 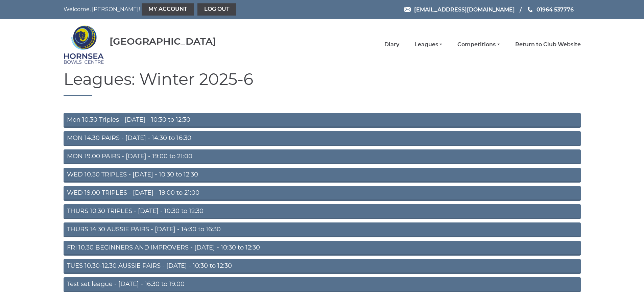 I want to click on img: Email, so click(x=408, y=9).